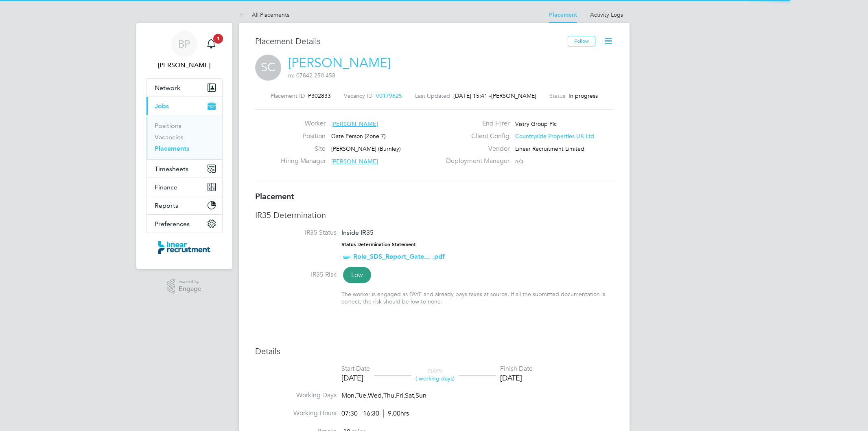 Image resolution: width=868 pixels, height=431 pixels. What do you see at coordinates (211, 44) in the screenshot?
I see `a: 1` at bounding box center [211, 44].